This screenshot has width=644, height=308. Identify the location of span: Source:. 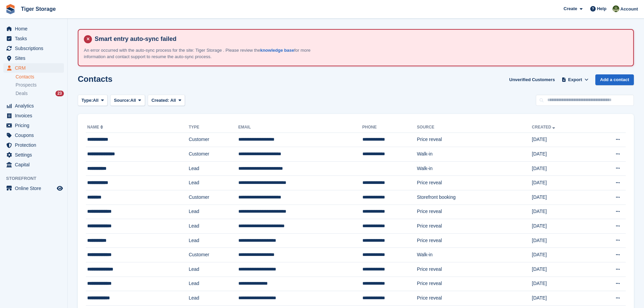
(122, 101).